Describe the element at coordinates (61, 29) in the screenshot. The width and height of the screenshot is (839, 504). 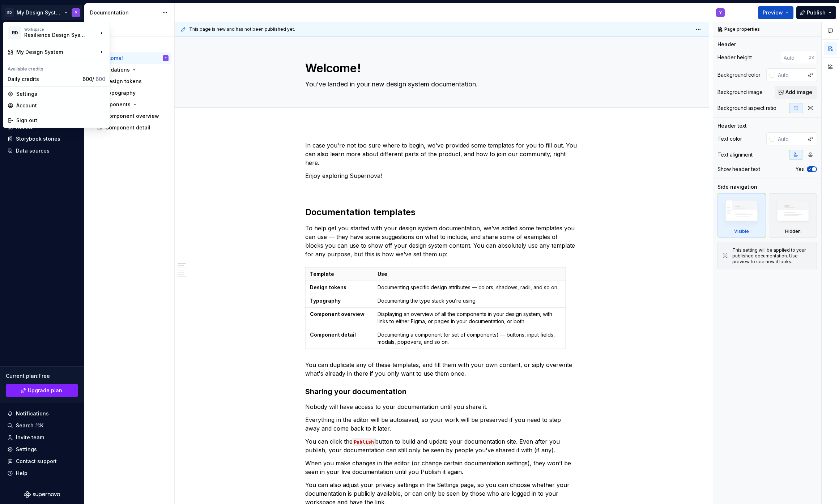
I see `div: Workspace` at that location.